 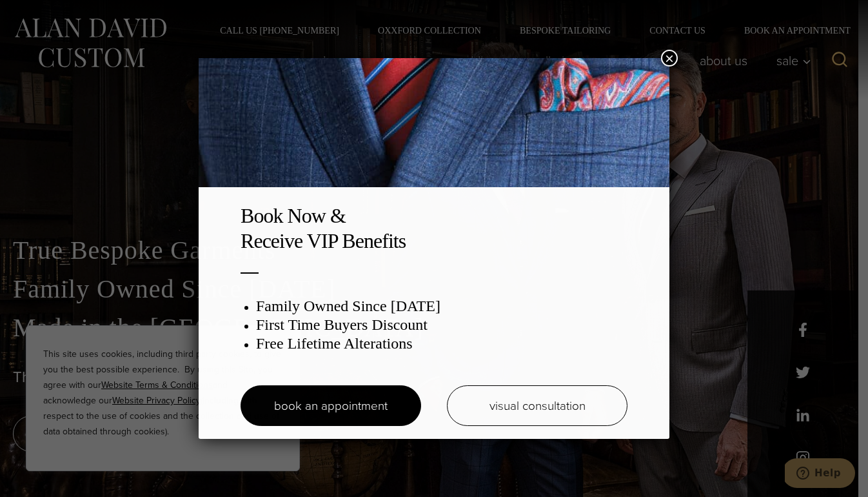 What do you see at coordinates (669, 58) in the screenshot?
I see `button: Close` at bounding box center [669, 58].